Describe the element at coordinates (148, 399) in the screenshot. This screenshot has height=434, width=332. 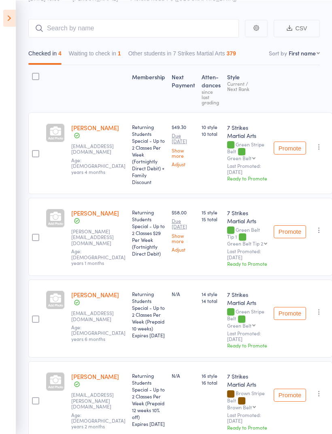
I see `div: Returning Students Special - Up to 2 Classes Per Week (Prepaid 12 weeks 10% off)` at that location.